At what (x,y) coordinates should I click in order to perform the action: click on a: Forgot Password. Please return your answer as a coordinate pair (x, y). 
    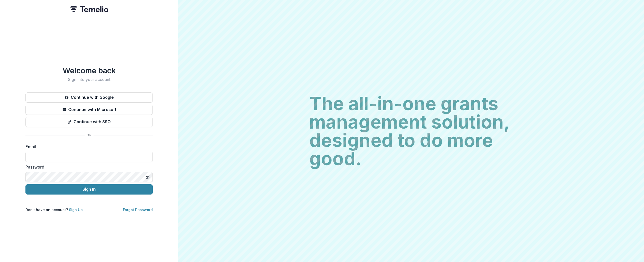
    Looking at the image, I should click on (137, 210).